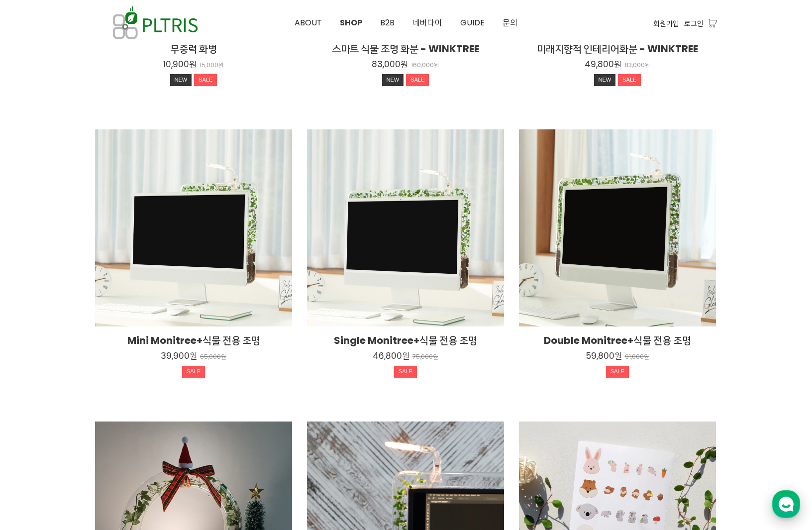  I want to click on a: Mini Monitree+식물 전용 조명 39,900원 65,000원 SALE, so click(194, 357).